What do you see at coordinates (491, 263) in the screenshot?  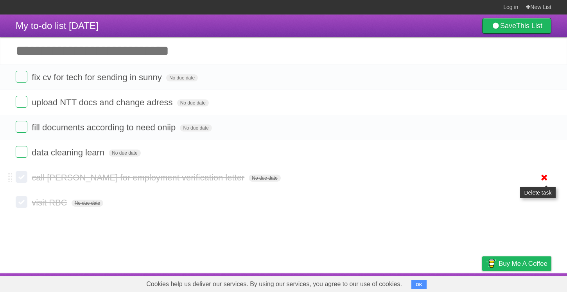 I see `img: Buy me a coffee` at bounding box center [491, 263].